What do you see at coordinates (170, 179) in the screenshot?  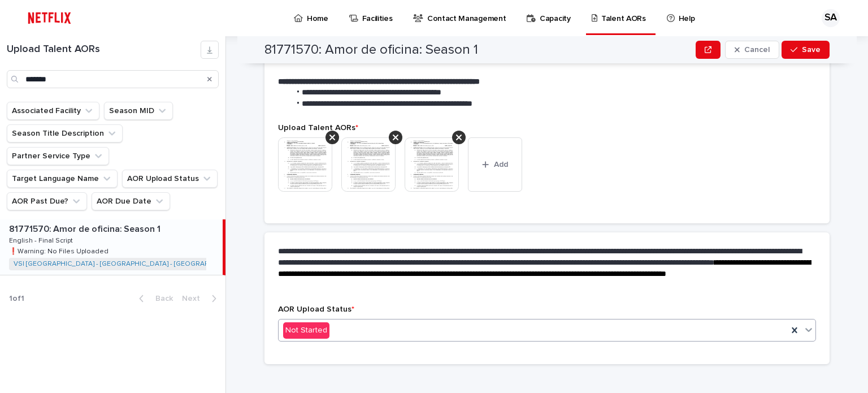 I see `button: AOR Upload Status` at bounding box center [170, 179].